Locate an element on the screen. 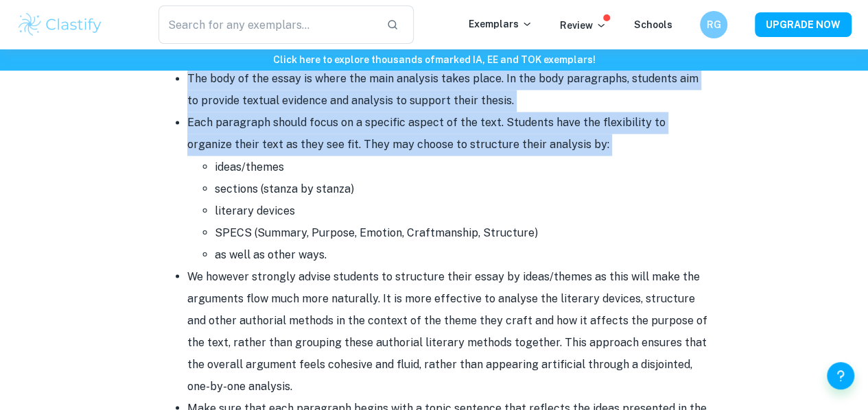 This screenshot has height=410, width=868. li: Each paragraph should focus on a specific aspect of the text. Students have the flexibility to or... is located at coordinates (448, 189).